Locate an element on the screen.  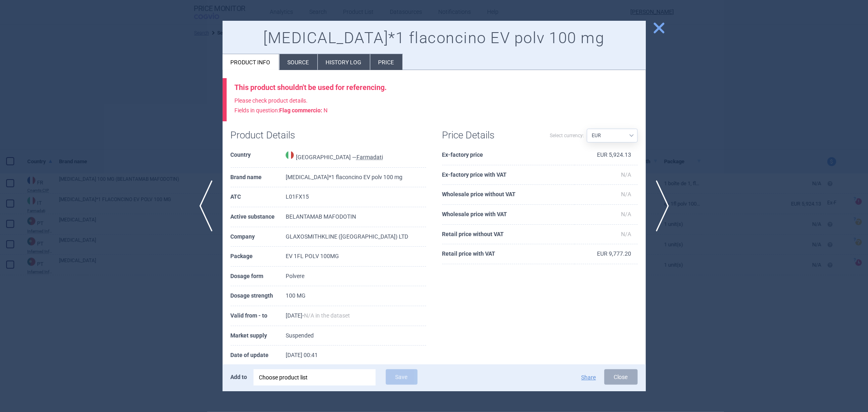
th: Active substance is located at coordinates (258, 217).